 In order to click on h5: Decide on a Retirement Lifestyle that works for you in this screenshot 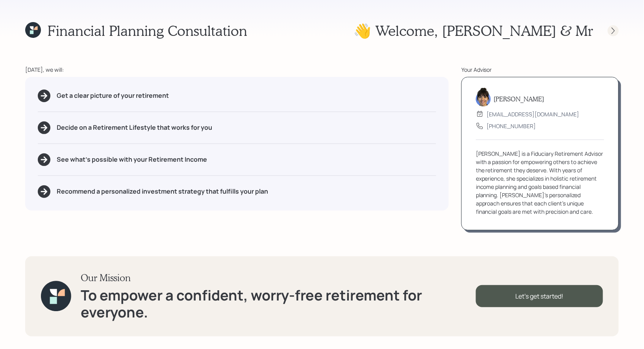, I will do `click(135, 128)`.